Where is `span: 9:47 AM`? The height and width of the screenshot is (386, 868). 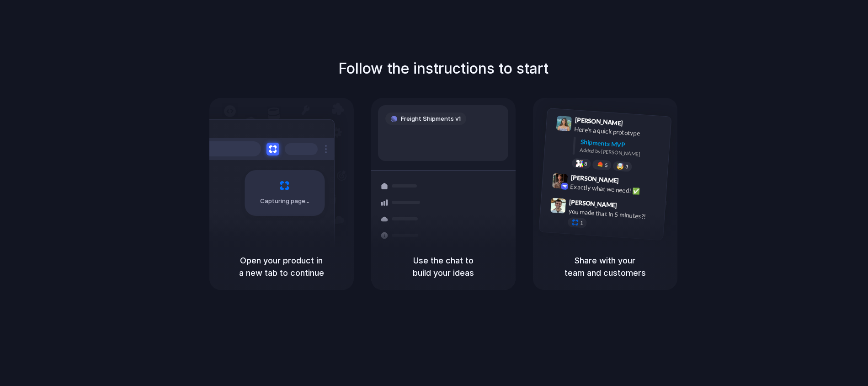
span: 9:47 AM is located at coordinates (629, 207).